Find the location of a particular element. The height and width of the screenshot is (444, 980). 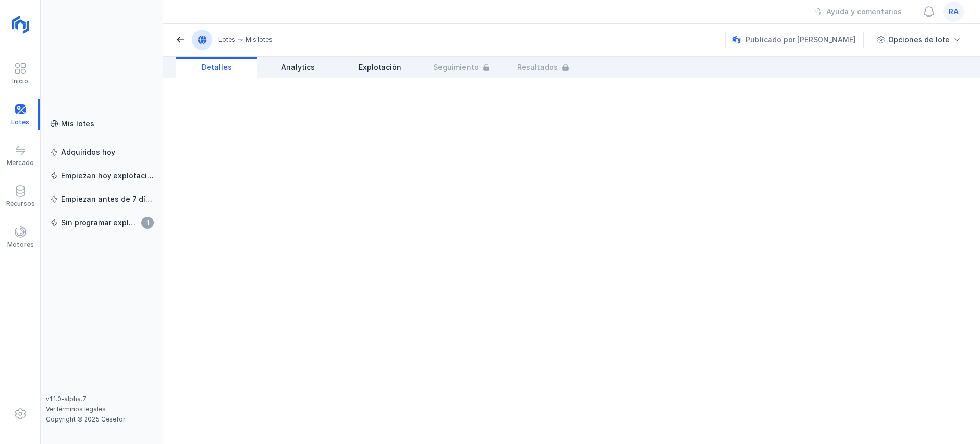

span: Explotación is located at coordinates (380, 67).